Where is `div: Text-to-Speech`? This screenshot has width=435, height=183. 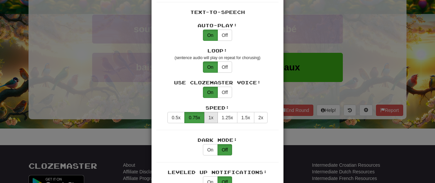 div: Text-to-Speech is located at coordinates (218, 12).